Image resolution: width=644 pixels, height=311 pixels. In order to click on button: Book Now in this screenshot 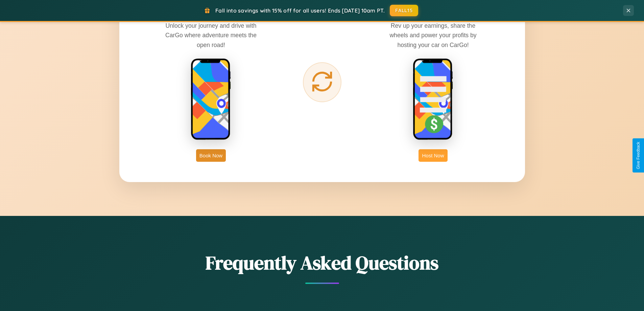, I will do `click(211, 156)`.